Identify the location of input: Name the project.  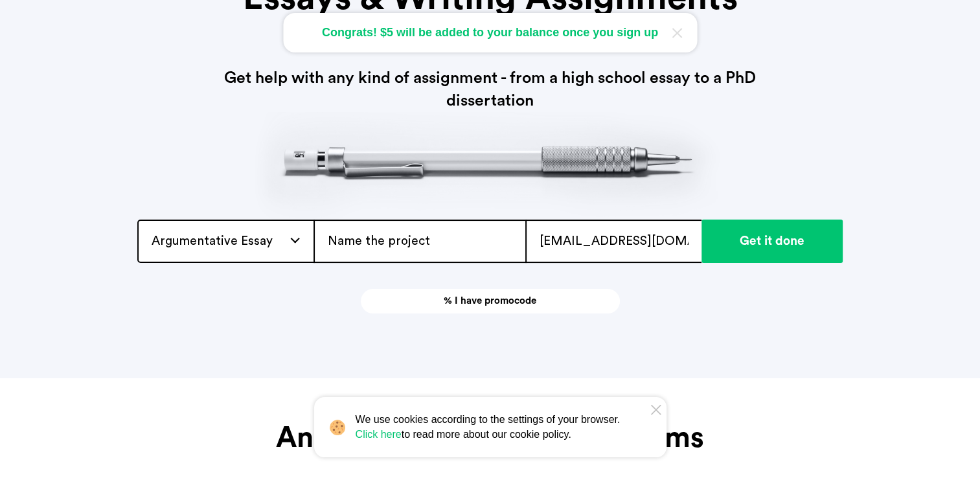
(419, 241).